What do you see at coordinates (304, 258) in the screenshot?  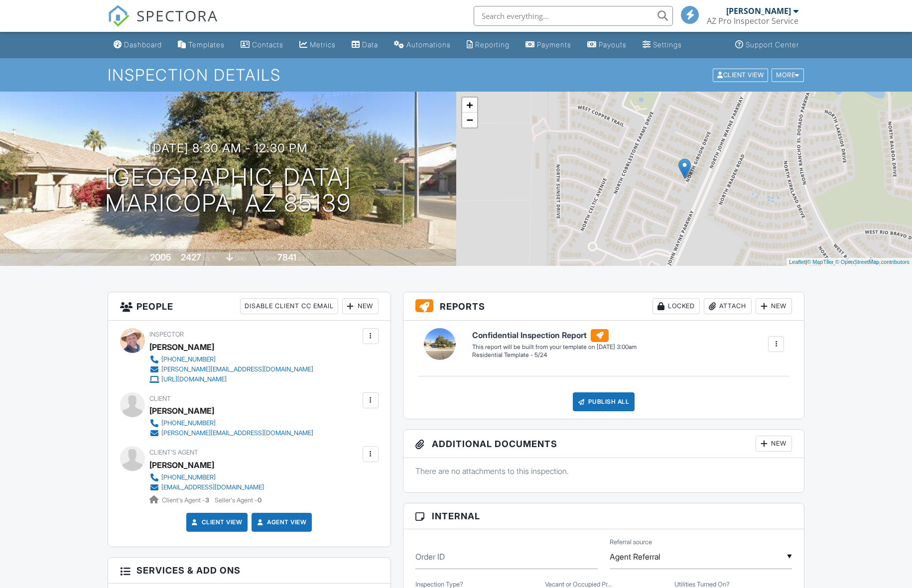 I see `span: sq.ft.` at bounding box center [304, 258].